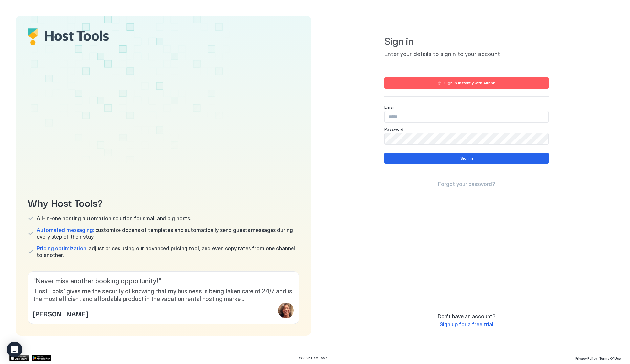 Image resolution: width=630 pixels, height=364 pixels. I want to click on span: Terms Of Use, so click(610, 358).